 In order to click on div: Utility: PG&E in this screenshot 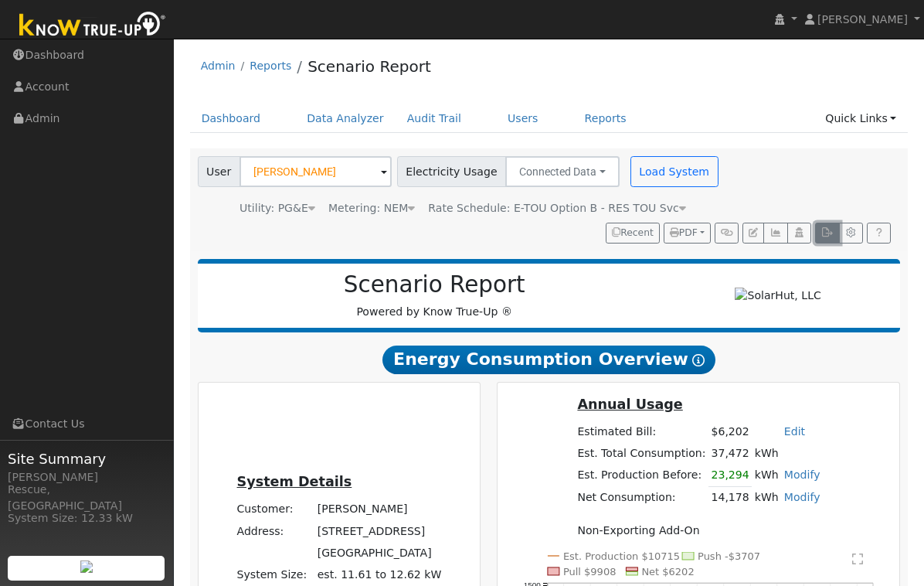, I will do `click(278, 207)`.